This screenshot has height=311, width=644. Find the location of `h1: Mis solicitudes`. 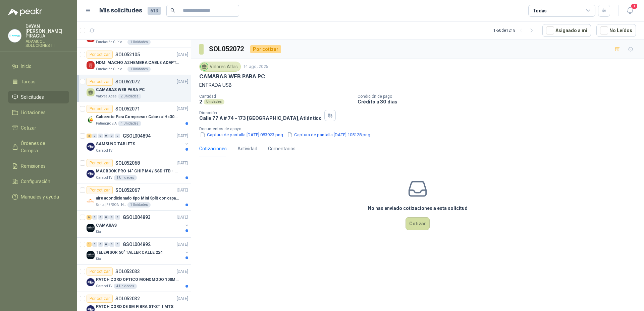

h1: Mis solicitudes is located at coordinates (121, 11).